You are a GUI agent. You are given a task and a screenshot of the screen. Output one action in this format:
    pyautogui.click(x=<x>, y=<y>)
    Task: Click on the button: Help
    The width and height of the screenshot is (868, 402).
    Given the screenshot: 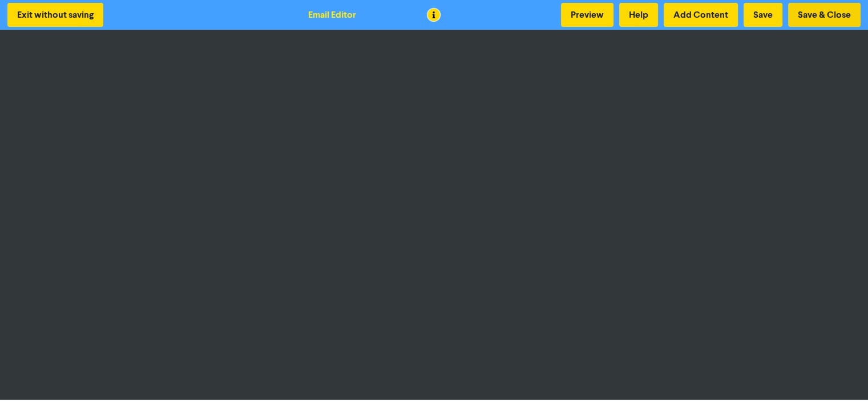 What is the action you would take?
    pyautogui.click(x=639, y=15)
    